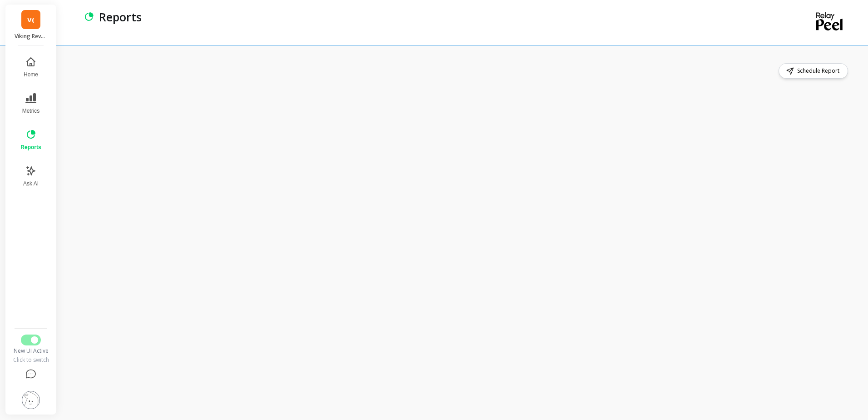  What do you see at coordinates (31, 103) in the screenshot?
I see `button: Metrics` at bounding box center [31, 103].